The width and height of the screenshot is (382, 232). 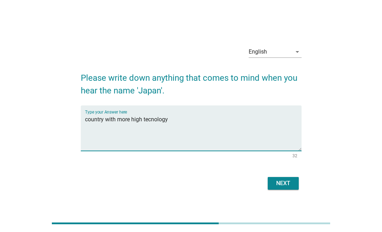 I want to click on h2: Please write down anything that comes to mind when you hear the name 'Japan'., so click(x=191, y=81).